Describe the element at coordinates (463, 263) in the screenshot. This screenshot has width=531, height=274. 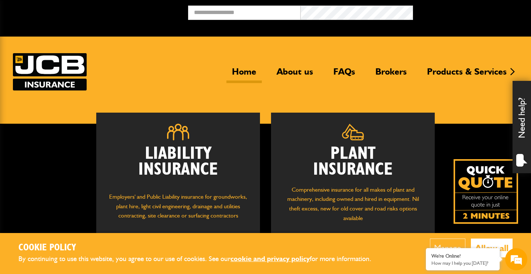
I see `p: How may I help you today?` at that location.